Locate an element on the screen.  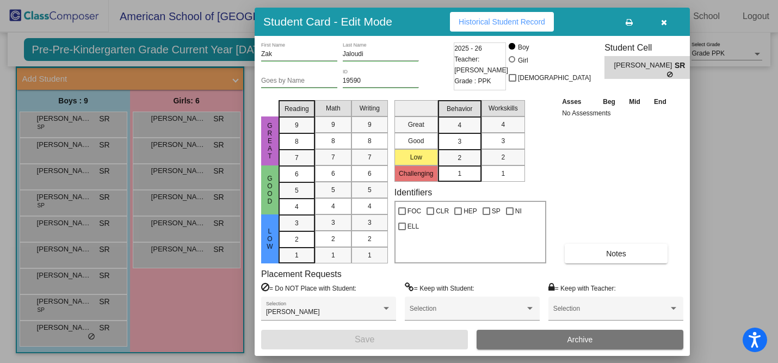
span: Great is located at coordinates (270, 141).